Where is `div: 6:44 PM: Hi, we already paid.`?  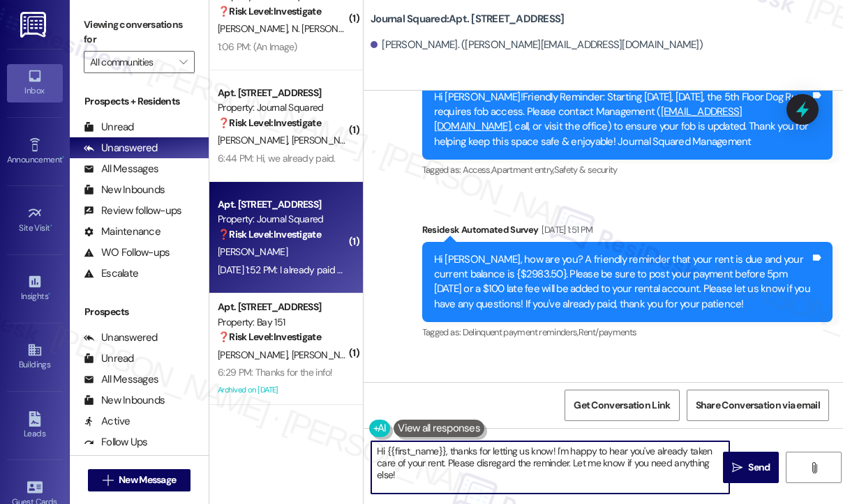
div: 6:44 PM: Hi, we already paid. is located at coordinates (276, 159).